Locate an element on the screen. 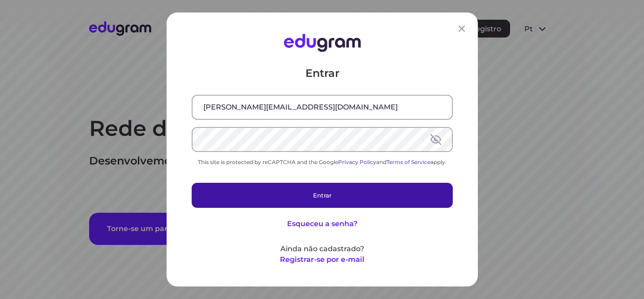 Image resolution: width=644 pixels, height=299 pixels. p: Ainda não cadastrado? is located at coordinates (322, 249).